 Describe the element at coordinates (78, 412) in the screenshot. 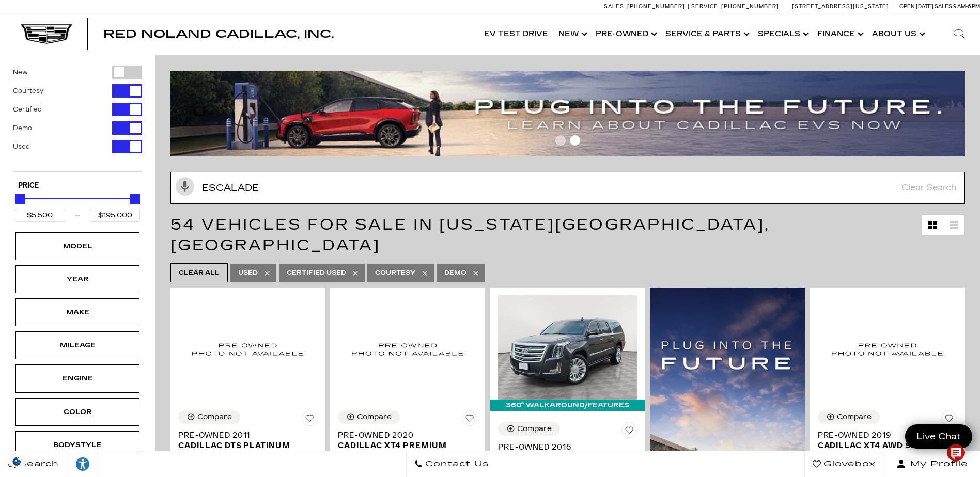

I see `div: Color` at that location.